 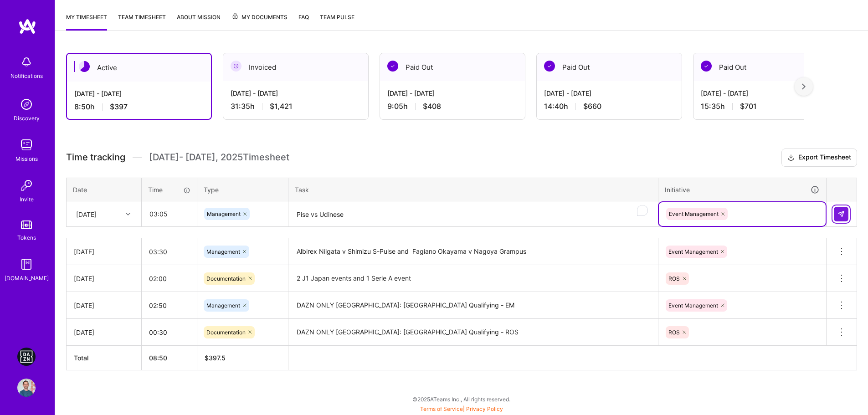 What do you see at coordinates (139, 106) in the screenshot?
I see `div: 8:50 h` at bounding box center [139, 106].